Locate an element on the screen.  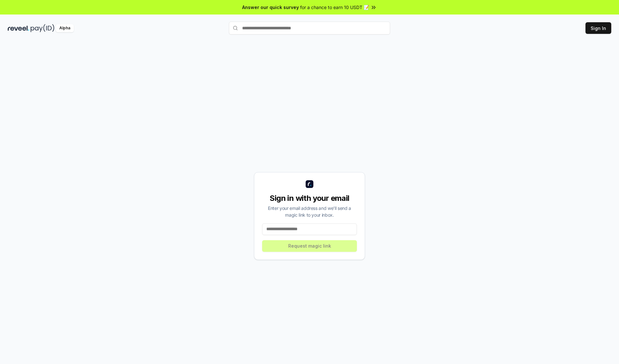
img: logo_small is located at coordinates (310, 184).